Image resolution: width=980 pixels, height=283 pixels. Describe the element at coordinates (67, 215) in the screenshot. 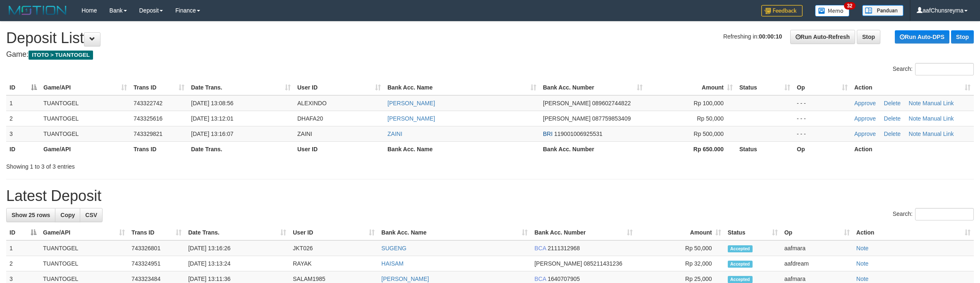

I see `a: Copy` at that location.